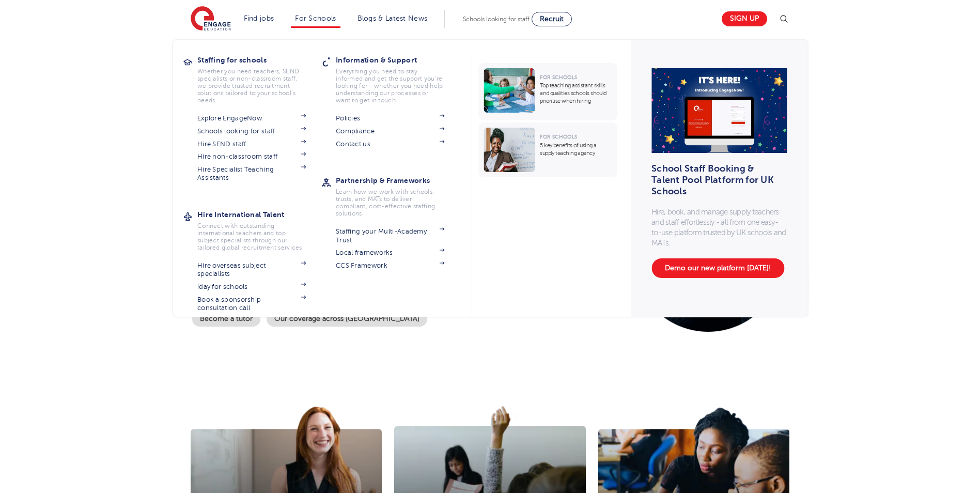  What do you see at coordinates (259, 78) in the screenshot?
I see `a: Staffing for schoolsWhether you need teachers, SEND specialists or non-classroom staff, we provid...` at bounding box center [259, 78].